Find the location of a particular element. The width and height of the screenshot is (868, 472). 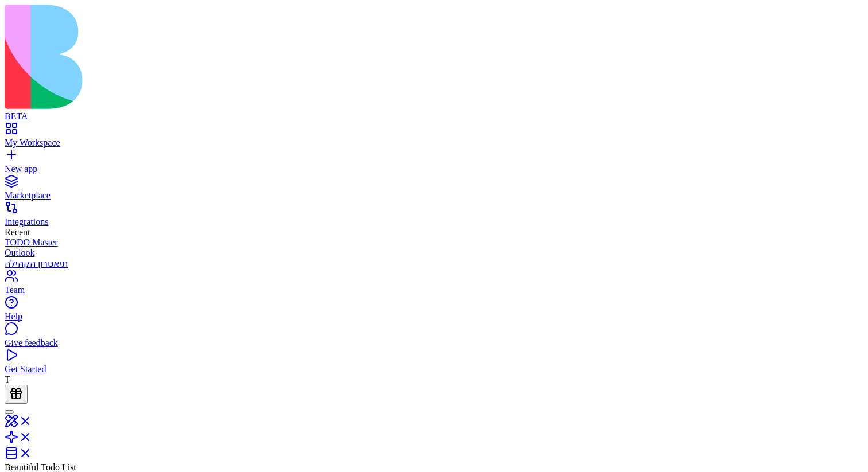

div: Help is located at coordinates (434, 316).